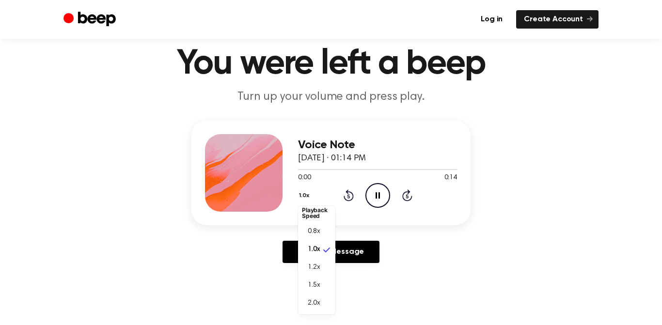 Image resolution: width=662 pixels, height=325 pixels. What do you see at coordinates (557, 19) in the screenshot?
I see `a: Create Account` at bounding box center [557, 19].